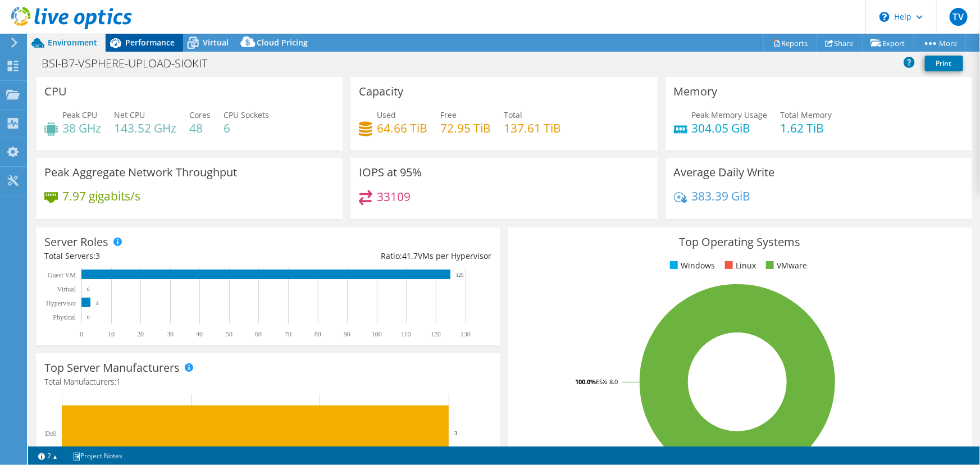 The height and width of the screenshot is (465, 980). Describe the element at coordinates (839, 43) in the screenshot. I see `a: Share` at that location.